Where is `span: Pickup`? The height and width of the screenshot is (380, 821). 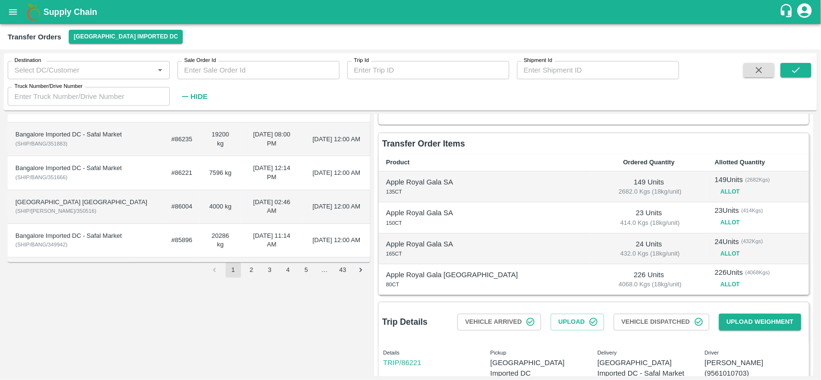
span: Pickup is located at coordinates (498, 353).